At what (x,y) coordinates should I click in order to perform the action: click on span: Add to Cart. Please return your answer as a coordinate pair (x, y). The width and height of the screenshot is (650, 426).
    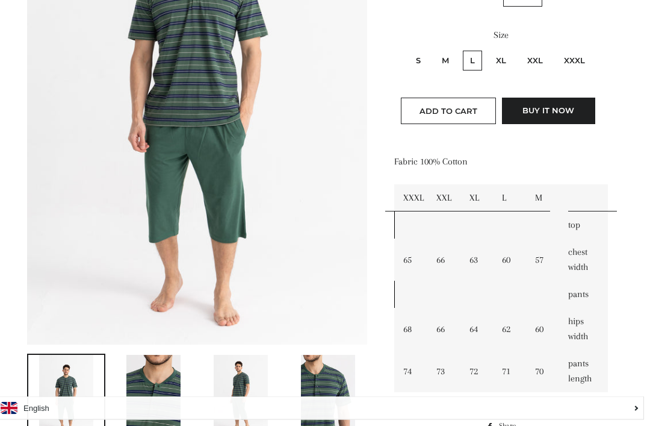
    Looking at the image, I should click on (449, 111).